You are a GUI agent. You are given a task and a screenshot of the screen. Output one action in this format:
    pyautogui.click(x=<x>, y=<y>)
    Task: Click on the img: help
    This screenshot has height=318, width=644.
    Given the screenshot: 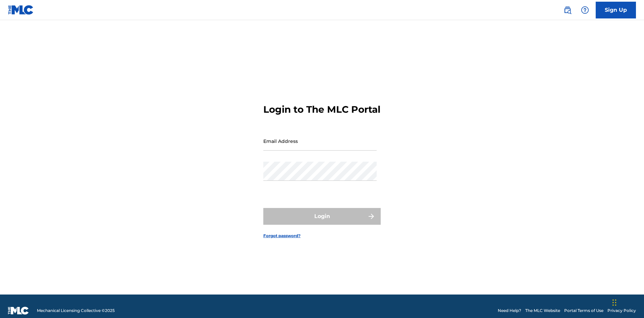 What is the action you would take?
    pyautogui.click(x=585, y=10)
    